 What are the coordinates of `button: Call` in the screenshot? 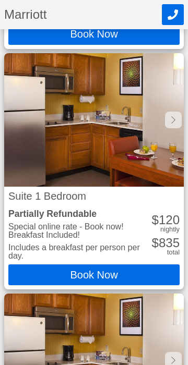 It's located at (172, 15).